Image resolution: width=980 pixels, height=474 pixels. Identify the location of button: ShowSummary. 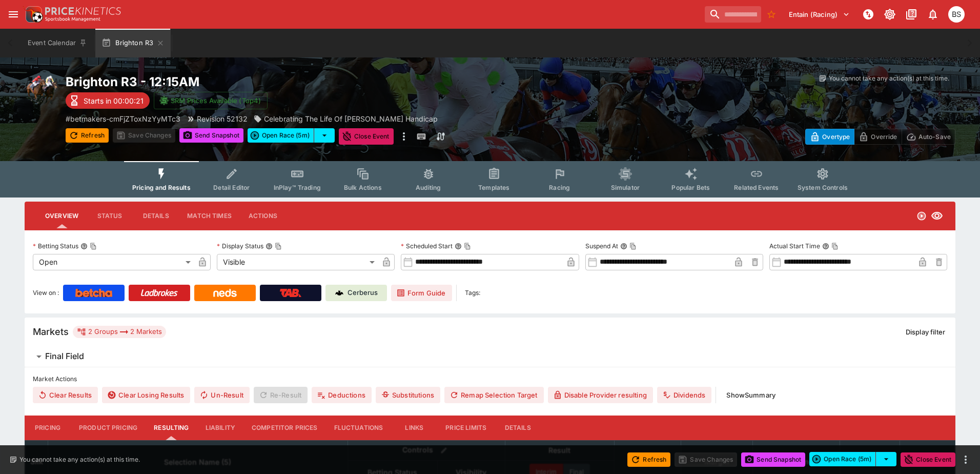
(750, 395).